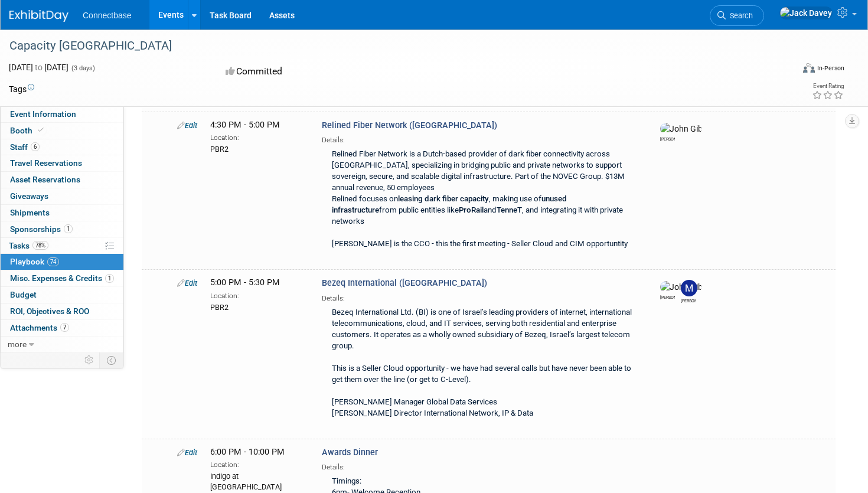 The height and width of the screenshot is (493, 868). What do you see at coordinates (34, 261) in the screenshot?
I see `span: Playbook` at bounding box center [34, 261].